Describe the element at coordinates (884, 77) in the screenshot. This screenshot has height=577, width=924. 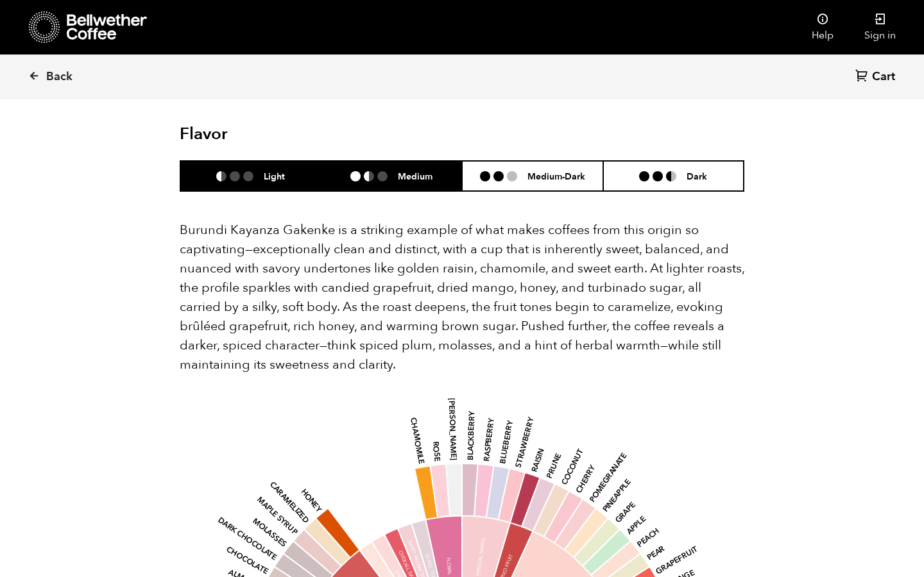
I see `span: Cart` at that location.